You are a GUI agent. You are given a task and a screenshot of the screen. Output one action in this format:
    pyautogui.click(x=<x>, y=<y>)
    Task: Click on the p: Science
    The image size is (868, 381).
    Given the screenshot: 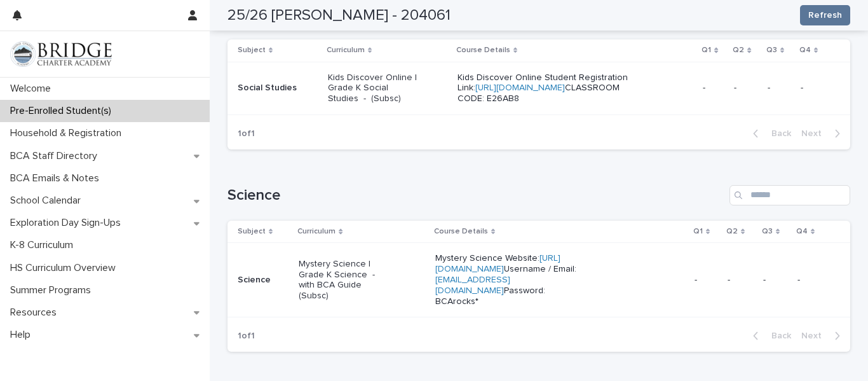 What is the action you would take?
    pyautogui.click(x=263, y=280)
    